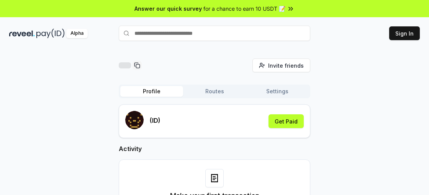  I want to click on span: Answer our quick survey, so click(168, 8).